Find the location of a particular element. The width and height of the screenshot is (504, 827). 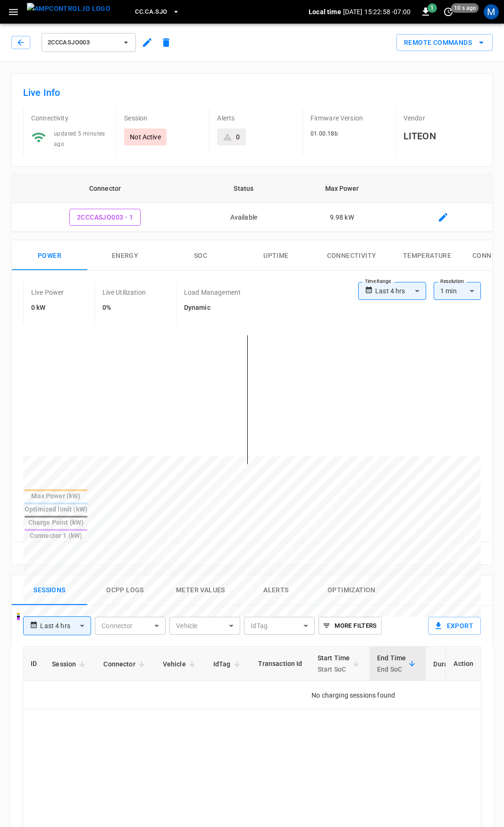

button: Uptime is located at coordinates (276, 255).